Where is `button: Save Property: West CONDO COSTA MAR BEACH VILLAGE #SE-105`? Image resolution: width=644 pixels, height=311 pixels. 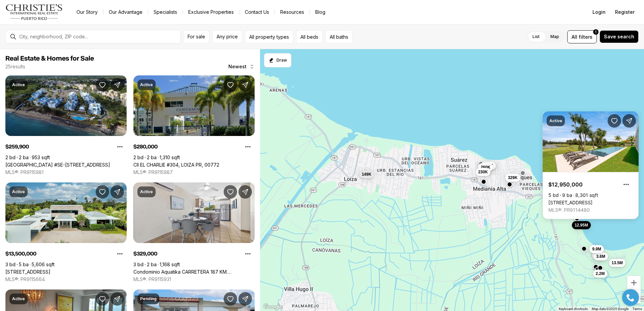 button: Save Property: West CONDO COSTA MAR BEACH VILLAGE #SE-105 is located at coordinates (103, 84).